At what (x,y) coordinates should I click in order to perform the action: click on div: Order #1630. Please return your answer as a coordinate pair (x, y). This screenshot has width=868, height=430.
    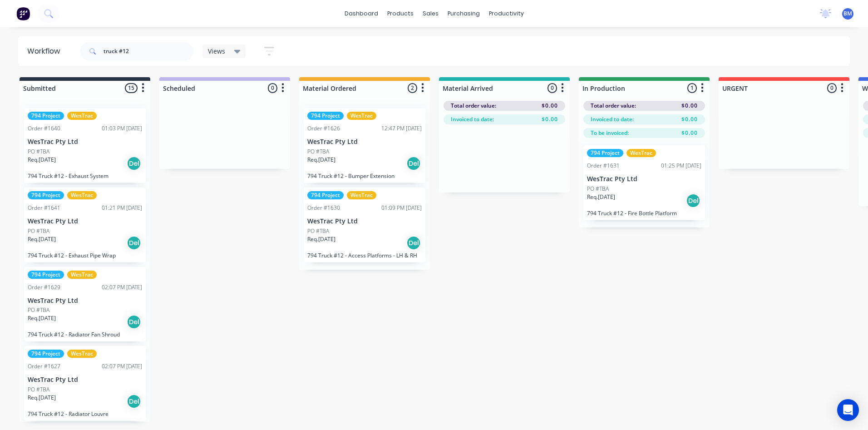
    Looking at the image, I should click on (323, 208).